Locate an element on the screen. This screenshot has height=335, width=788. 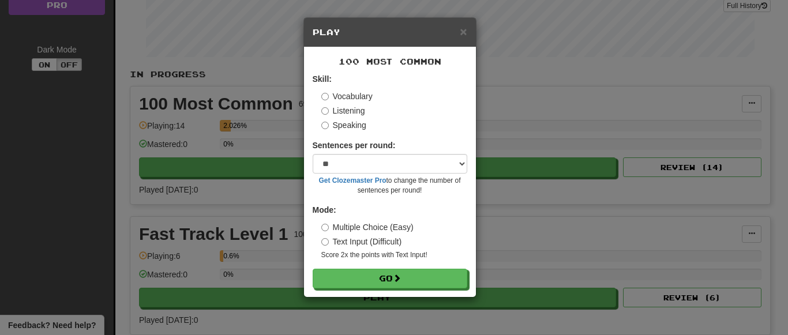
input: Vocabulary is located at coordinates (325, 96).